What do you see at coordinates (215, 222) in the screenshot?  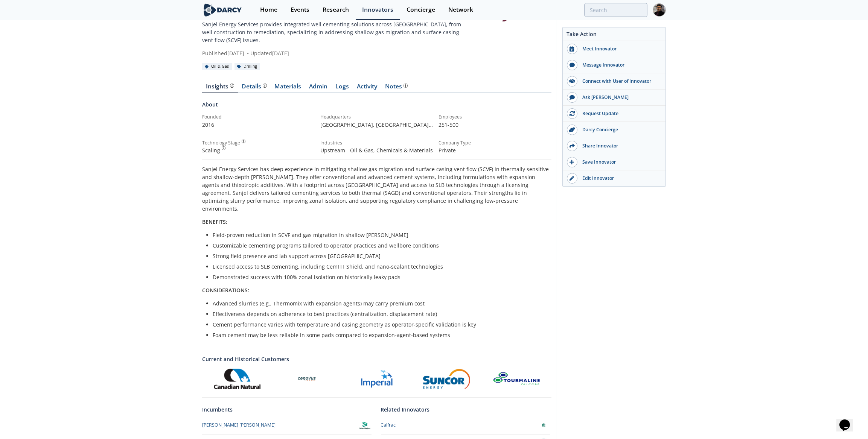 I see `strong: BENEFITS:` at bounding box center [215, 222].